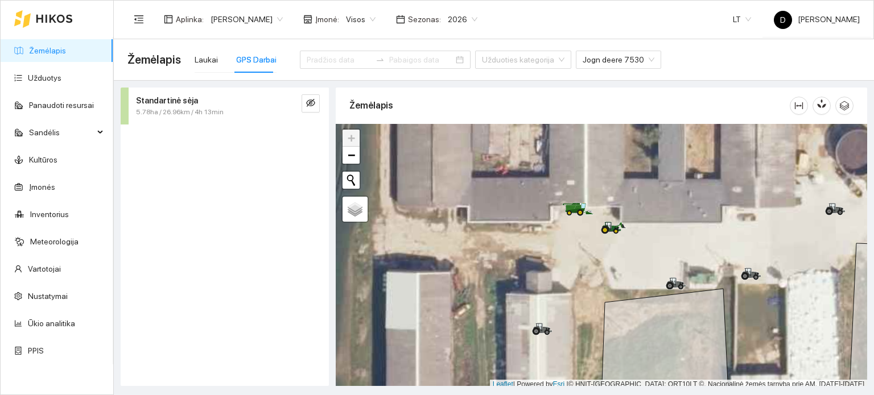 Image resolution: width=874 pixels, height=395 pixels. Describe the element at coordinates (308, 19) in the screenshot. I see `span: shop` at that location.